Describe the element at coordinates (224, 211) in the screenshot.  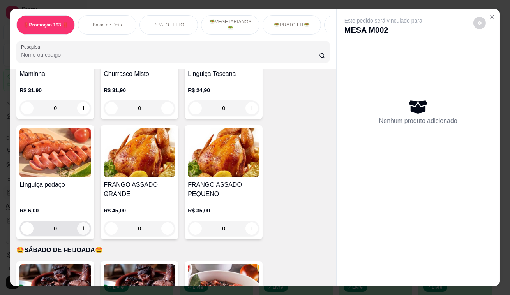
I see `p: R$ 35,00` at that location.